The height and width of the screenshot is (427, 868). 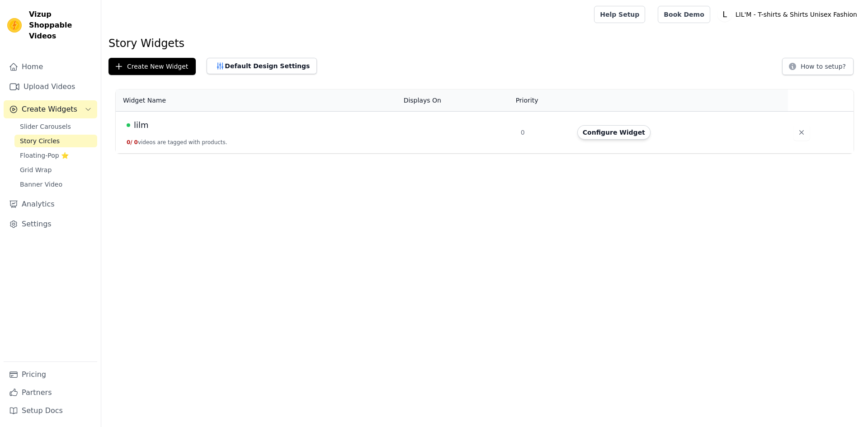 What do you see at coordinates (41, 184) in the screenshot?
I see `span: Banner Video` at bounding box center [41, 184].